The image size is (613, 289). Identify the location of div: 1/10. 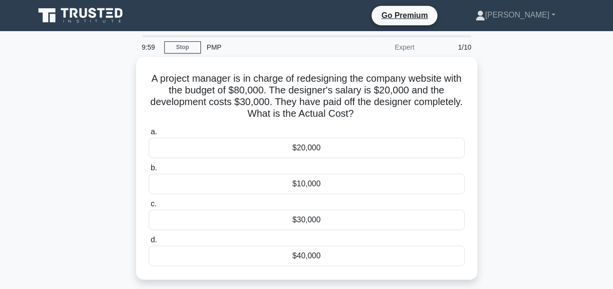
(448, 47).